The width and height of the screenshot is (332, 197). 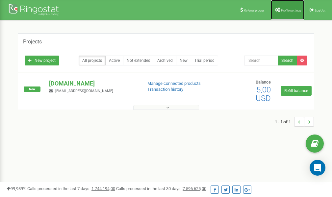 What do you see at coordinates (263, 94) in the screenshot?
I see `span: 5,00 USD` at bounding box center [263, 94].